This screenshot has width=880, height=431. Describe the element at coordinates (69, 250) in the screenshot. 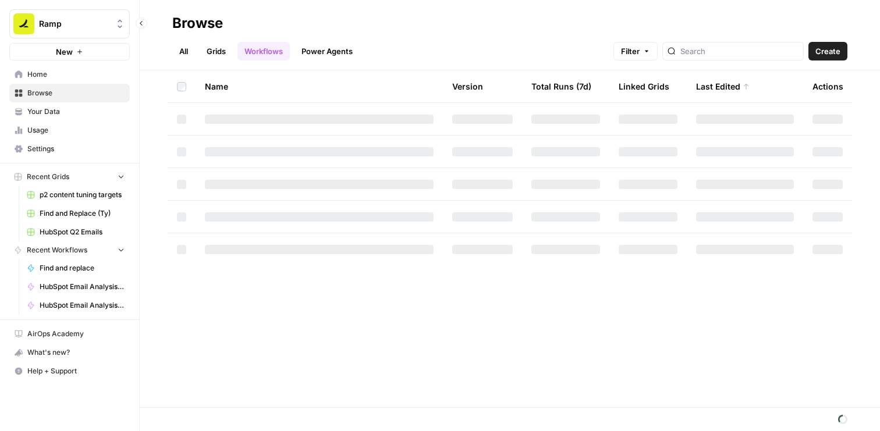

I see `button: Recent Workflows` at that location.